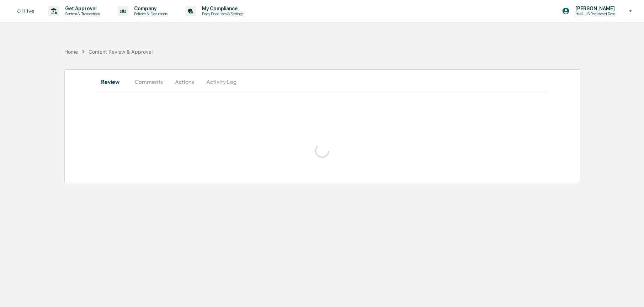 Image resolution: width=644 pixels, height=307 pixels. What do you see at coordinates (121, 51) in the screenshot?
I see `div: Content Review & Approval` at bounding box center [121, 51].